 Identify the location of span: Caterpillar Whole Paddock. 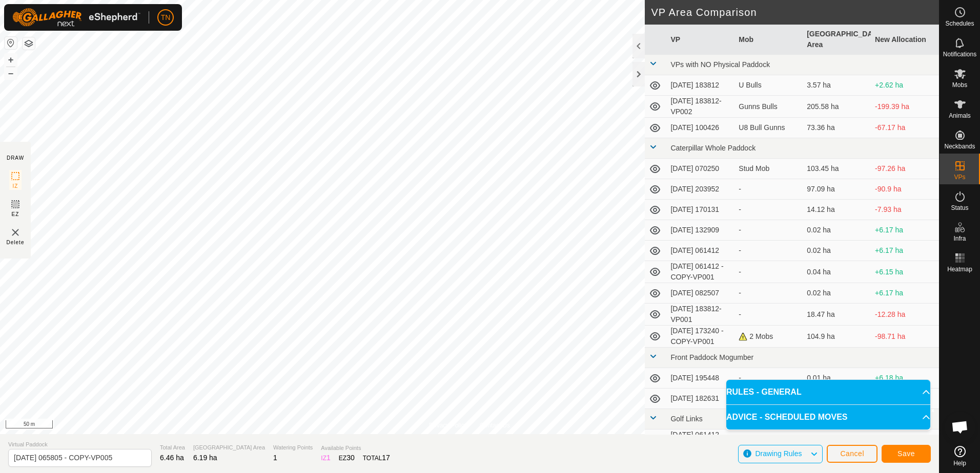
(713, 148).